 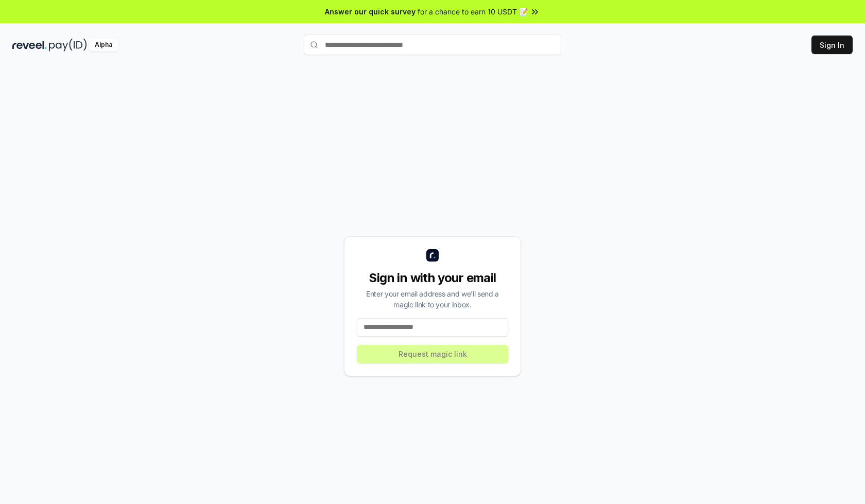 What do you see at coordinates (370, 11) in the screenshot?
I see `span: Answer our quick survey` at bounding box center [370, 11].